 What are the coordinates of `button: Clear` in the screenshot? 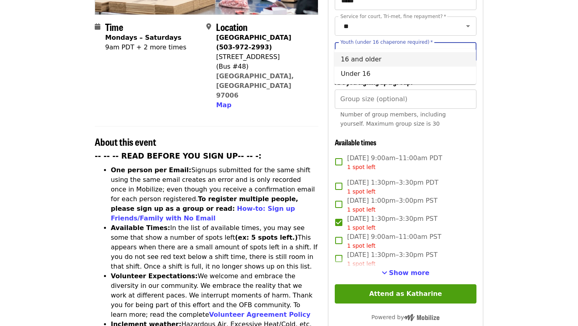 It's located at (458, 52).